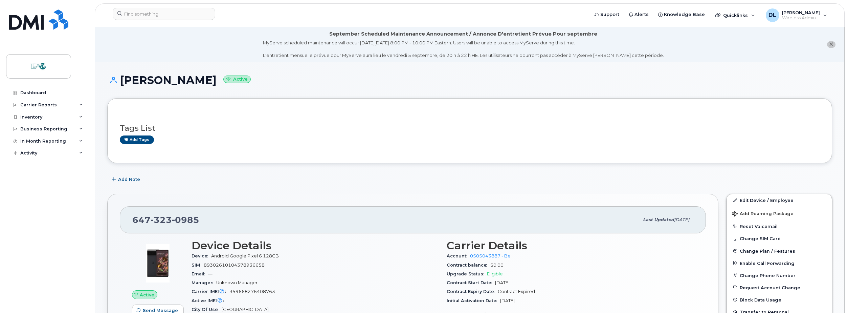  What do you see at coordinates (200, 273) in the screenshot?
I see `span: Email` at bounding box center [200, 273].